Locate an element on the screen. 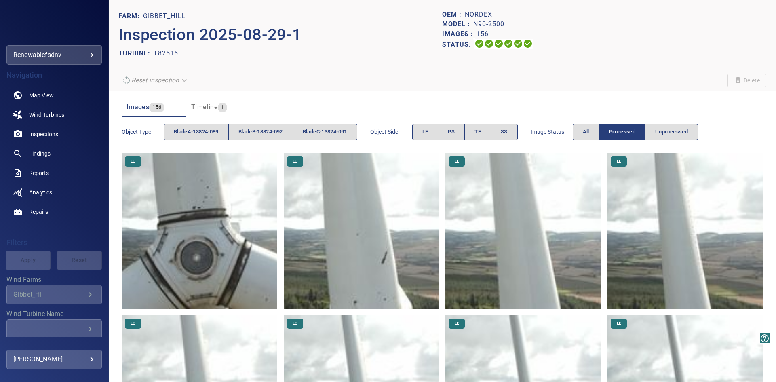 The height and width of the screenshot is (382, 776). span: 156 is located at coordinates (157, 107).